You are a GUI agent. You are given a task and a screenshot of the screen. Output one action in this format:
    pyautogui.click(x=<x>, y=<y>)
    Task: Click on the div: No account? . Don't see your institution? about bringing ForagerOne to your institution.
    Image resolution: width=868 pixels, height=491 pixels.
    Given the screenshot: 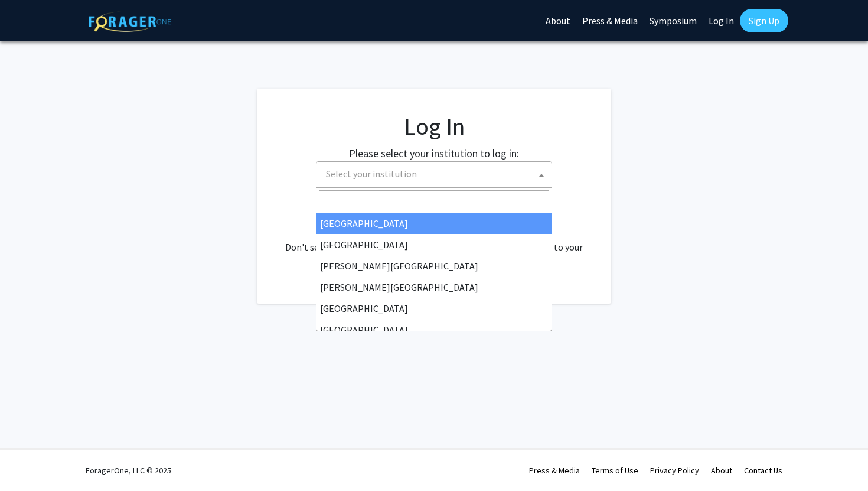 What is the action you would take?
    pyautogui.click(x=434, y=240)
    